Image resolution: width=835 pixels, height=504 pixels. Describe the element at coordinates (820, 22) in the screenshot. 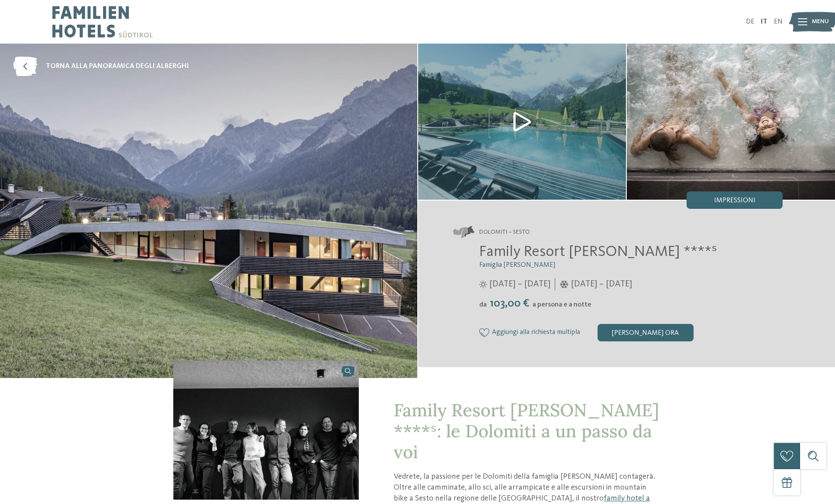

I see `span: Menu` at that location.